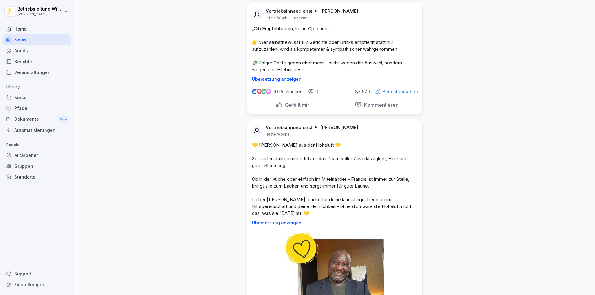 This screenshot has height=295, width=595. I want to click on a: Home, so click(37, 29).